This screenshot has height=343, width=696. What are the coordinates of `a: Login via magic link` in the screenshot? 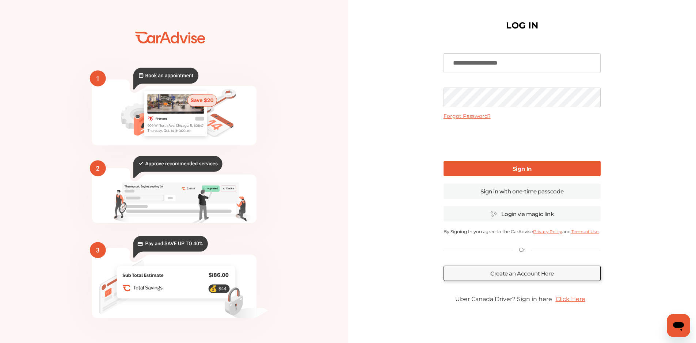 It's located at (522, 214).